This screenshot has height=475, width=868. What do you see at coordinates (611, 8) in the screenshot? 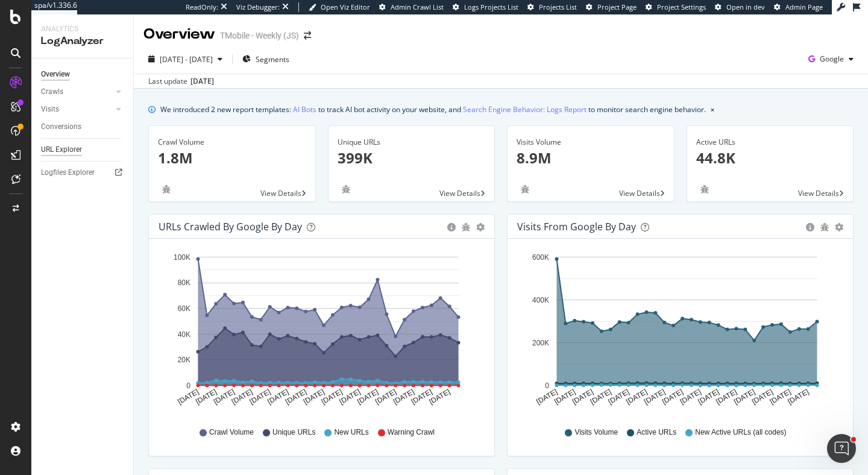
I see `a: Project Page` at bounding box center [611, 8].